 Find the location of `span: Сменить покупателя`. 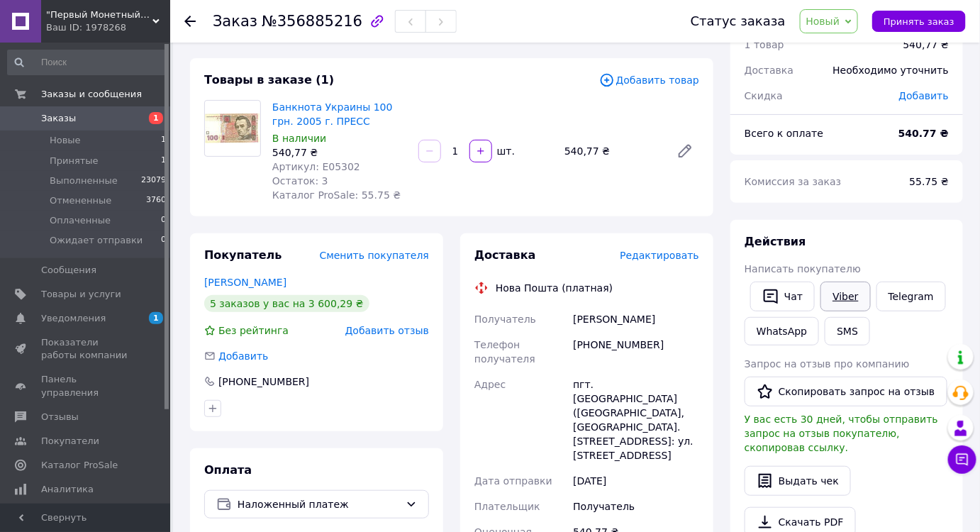

span: Сменить покупателя is located at coordinates (375, 255).